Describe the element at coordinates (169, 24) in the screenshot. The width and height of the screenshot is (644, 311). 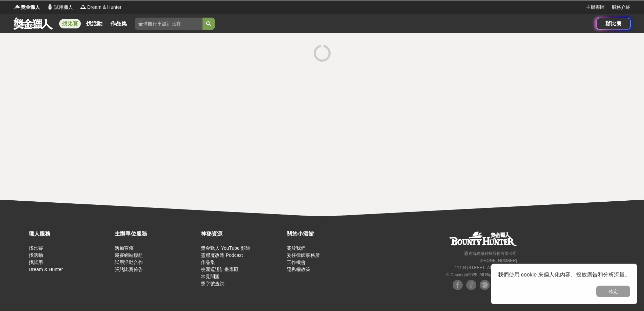
I see `input: 全球自行車設計比賽` at that location.